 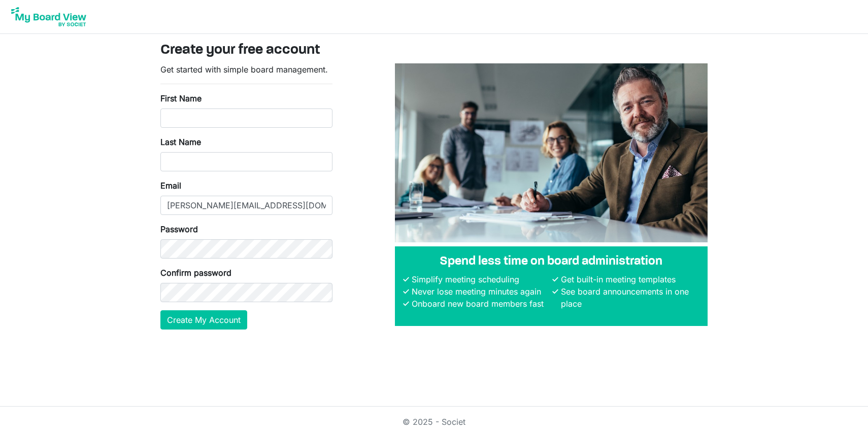 I want to click on span: Get started with simple board management., so click(x=244, y=70).